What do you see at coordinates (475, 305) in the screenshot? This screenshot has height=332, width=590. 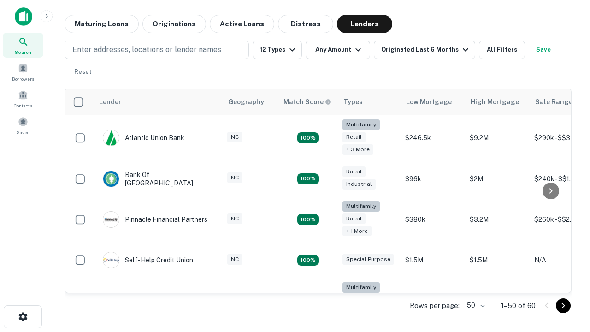 I see `div: 50` at bounding box center [475, 305].